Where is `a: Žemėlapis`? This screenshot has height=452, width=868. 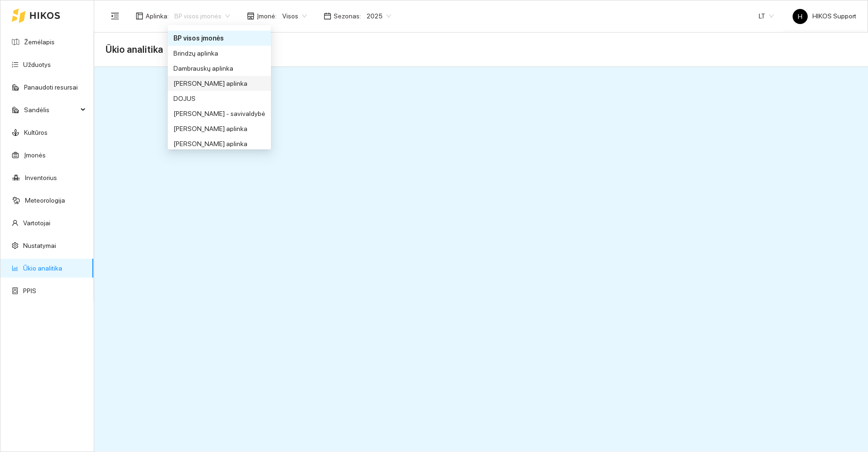 a: Žemėlapis is located at coordinates (39, 42).